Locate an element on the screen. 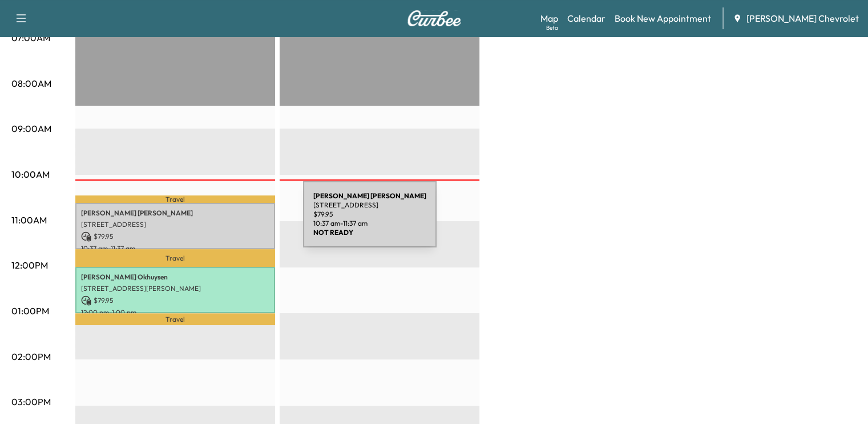  p: 12:00PM is located at coordinates (30, 265).